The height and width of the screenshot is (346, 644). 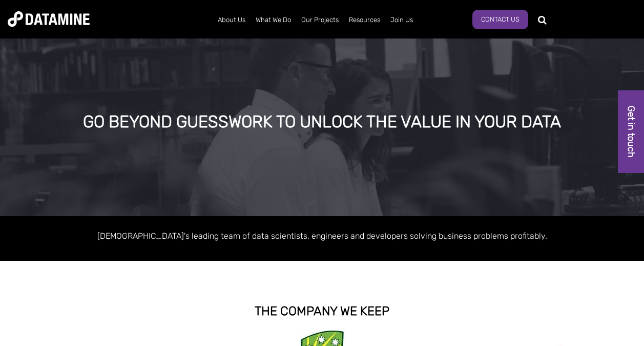 I want to click on a: Get in touch, so click(x=631, y=131).